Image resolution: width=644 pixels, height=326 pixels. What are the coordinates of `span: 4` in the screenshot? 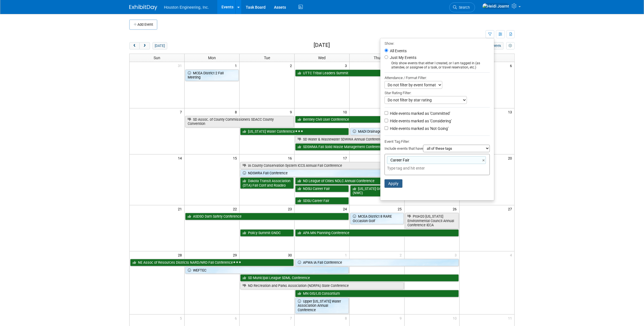 It's located at (512, 255).